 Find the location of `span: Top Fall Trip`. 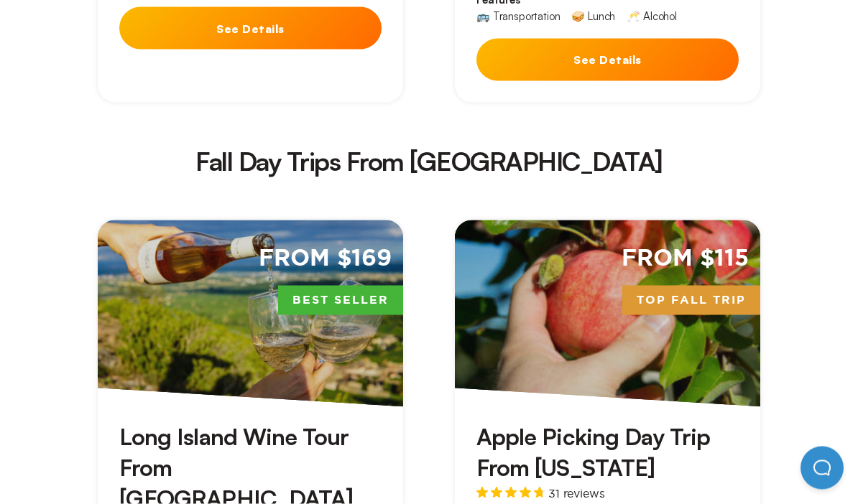

span: Top Fall Trip is located at coordinates (691, 301).